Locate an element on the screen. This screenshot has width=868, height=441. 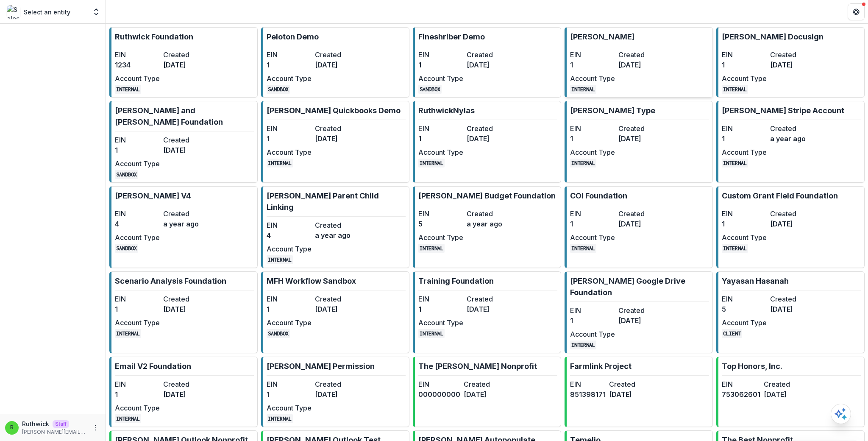
p: Top Honors, Inc. is located at coordinates (752, 366).